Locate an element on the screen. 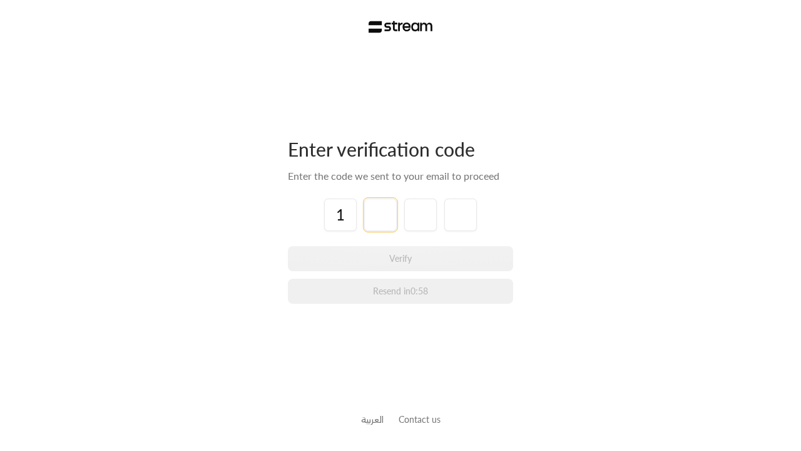 Image resolution: width=801 pixels, height=451 pixels. img: Stream Logo is located at coordinates (400, 27).